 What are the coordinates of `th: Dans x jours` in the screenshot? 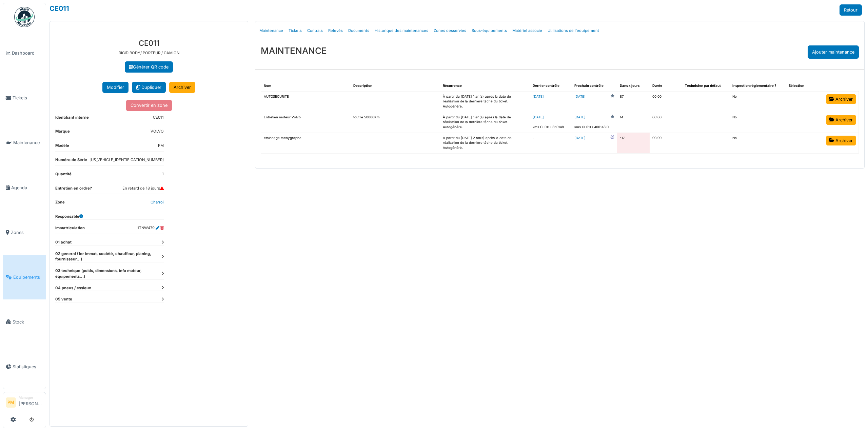 It's located at (633, 86).